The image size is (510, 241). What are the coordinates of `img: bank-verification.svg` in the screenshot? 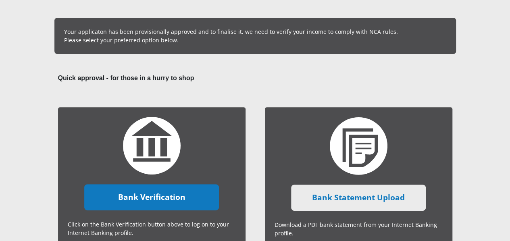 It's located at (152, 146).